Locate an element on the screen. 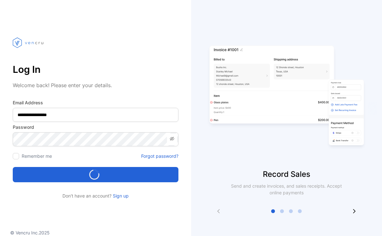  label: Password is located at coordinates (96, 127).